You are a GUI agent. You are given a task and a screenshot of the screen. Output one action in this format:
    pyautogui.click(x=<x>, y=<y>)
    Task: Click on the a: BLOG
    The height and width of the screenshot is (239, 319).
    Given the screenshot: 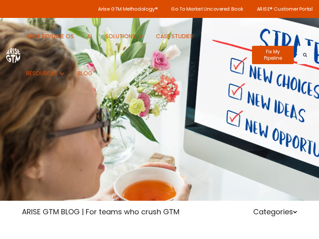 What is the action you would take?
    pyautogui.click(x=85, y=73)
    